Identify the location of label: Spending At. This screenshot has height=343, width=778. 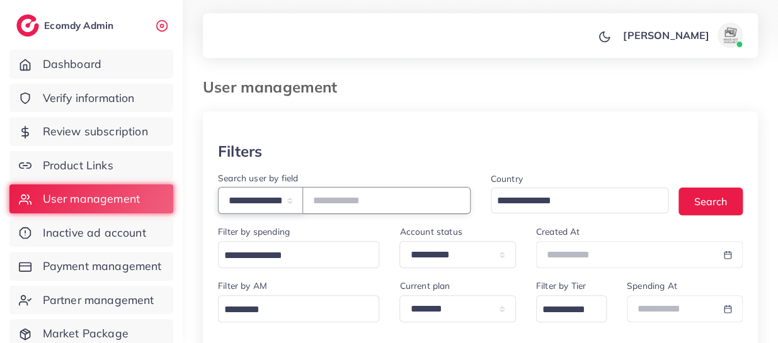
(652, 286).